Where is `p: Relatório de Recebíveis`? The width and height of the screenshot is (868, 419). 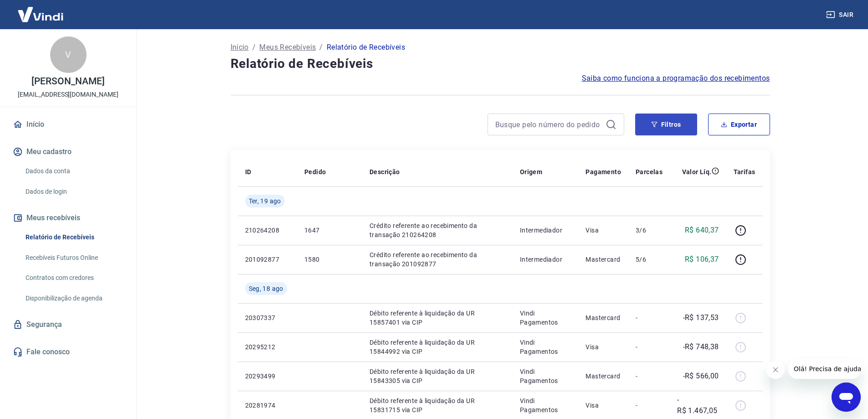 p: Relatório de Recebíveis is located at coordinates (366, 48).